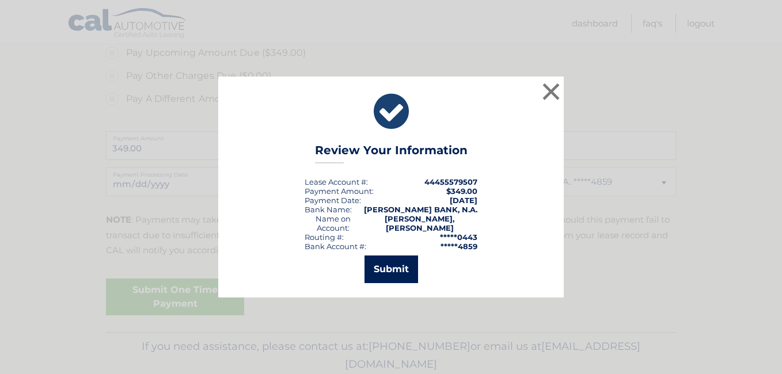 The width and height of the screenshot is (782, 374). What do you see at coordinates (339, 191) in the screenshot?
I see `div: Payment Amount:` at bounding box center [339, 191].